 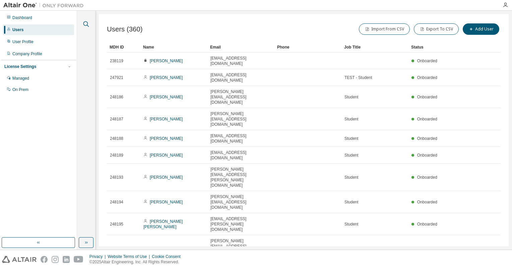 What do you see at coordinates (117, 119) in the screenshot?
I see `span: 248187` at bounding box center [117, 119].